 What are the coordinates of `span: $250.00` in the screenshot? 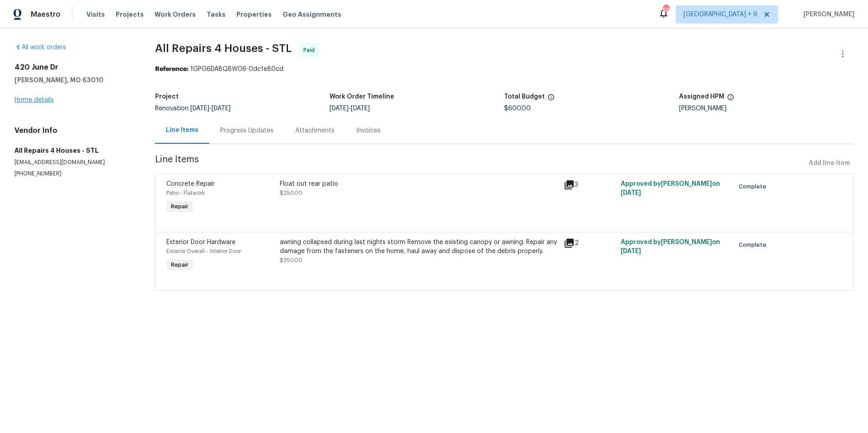 It's located at (291, 193).